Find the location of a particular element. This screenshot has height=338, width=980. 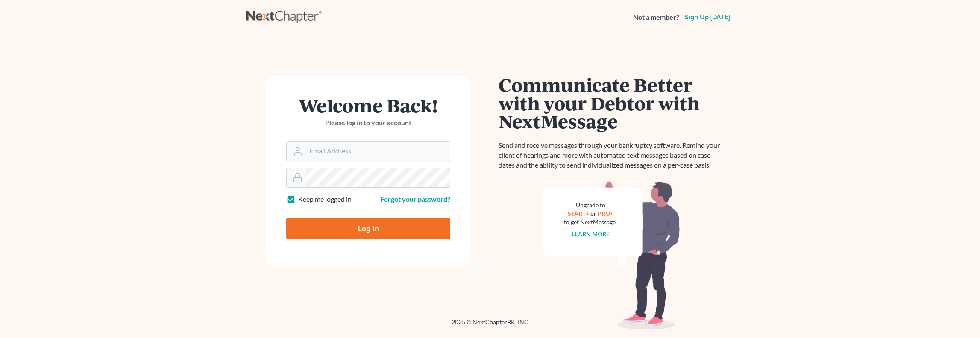

img: nextmessage_bg-59042aed3d76b12b5cd301f8e5b87938c9018125f34e5fa2b7a6b67550977c72.svg is located at coordinates (612, 255).